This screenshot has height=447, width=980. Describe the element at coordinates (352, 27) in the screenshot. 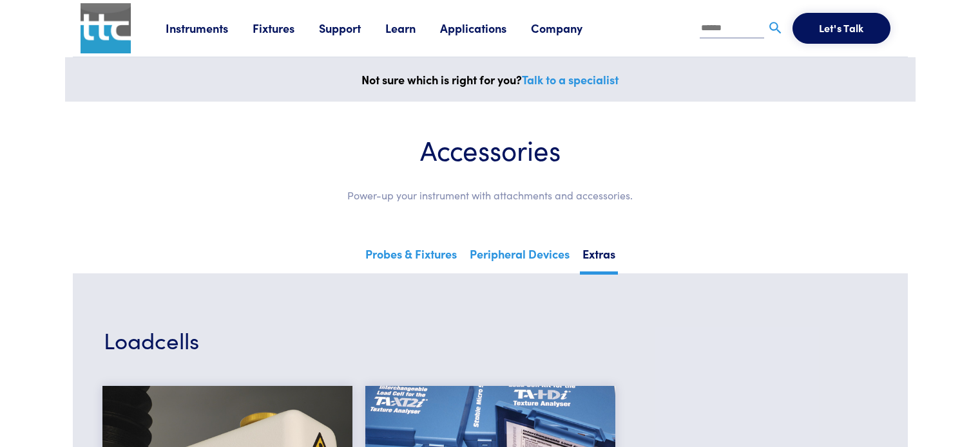

I see `a: Support` at that location.